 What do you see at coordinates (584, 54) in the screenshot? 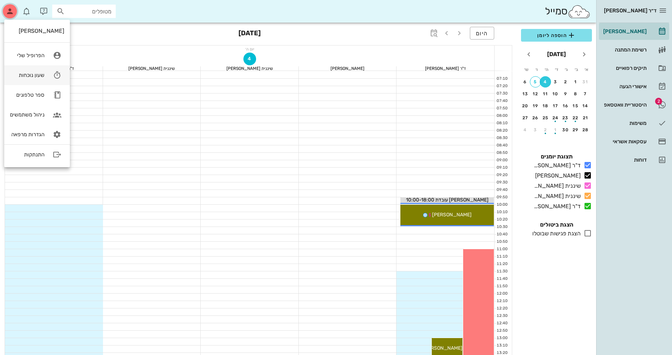
I see `button: חודש שעבר` at bounding box center [584, 54].